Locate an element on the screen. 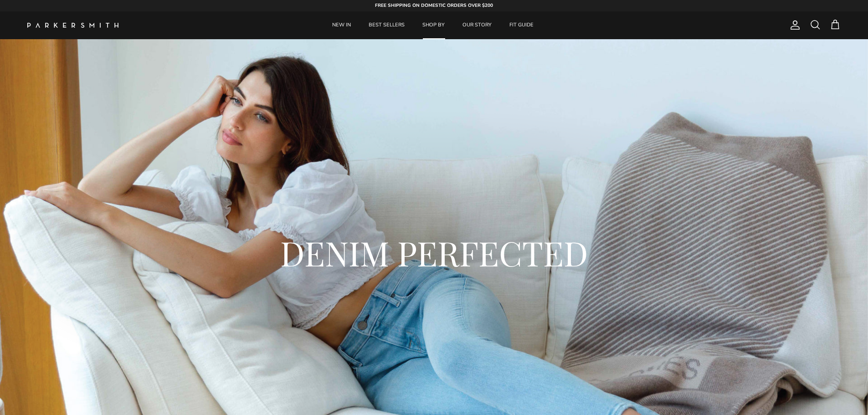 The image size is (868, 415). a: Account is located at coordinates (794, 25).